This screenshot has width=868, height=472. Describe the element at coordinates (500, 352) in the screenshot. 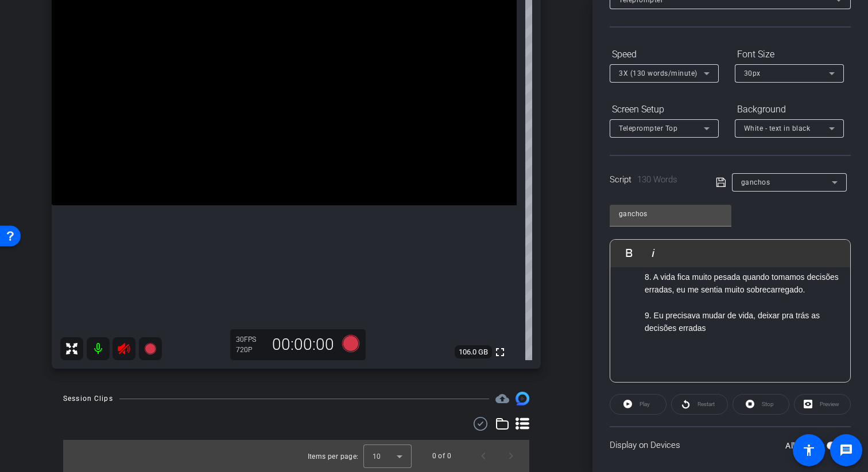

I see `mat-icon: fullscreen` at that location.